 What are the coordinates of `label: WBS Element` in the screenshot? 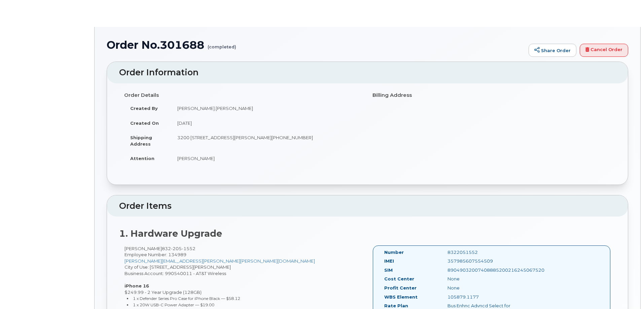 It's located at (401, 297).